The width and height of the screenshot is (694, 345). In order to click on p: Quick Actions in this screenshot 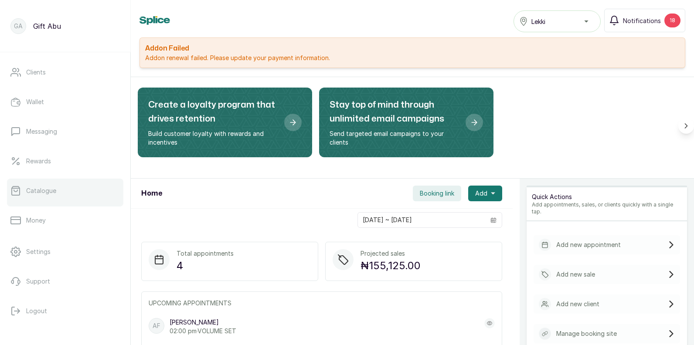, I will do `click(607, 197)`.